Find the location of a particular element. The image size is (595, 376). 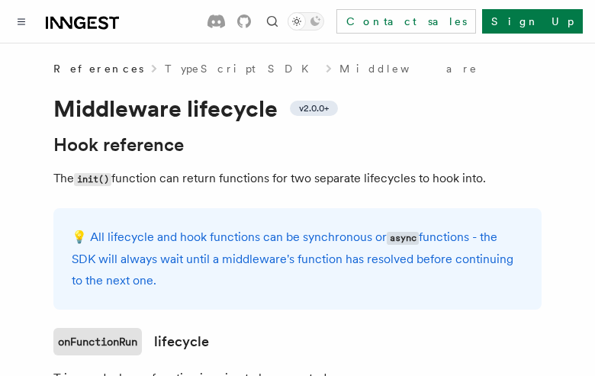

button: Toggle navigation is located at coordinates (21, 21).